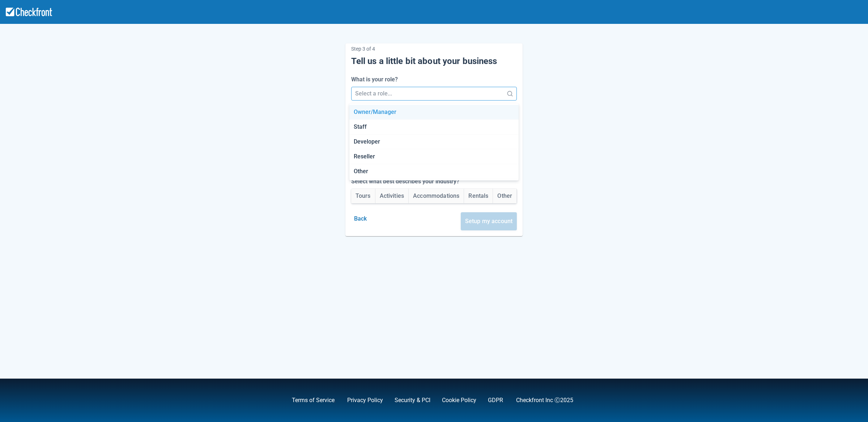 Image resolution: width=868 pixels, height=422 pixels. Describe the element at coordinates (434, 61) in the screenshot. I see `h5: Tell us a little bit about your business` at that location.